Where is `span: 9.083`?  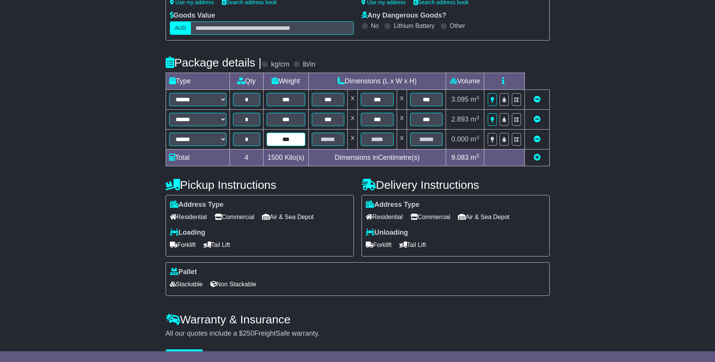 span: 9.083 is located at coordinates (460, 158).